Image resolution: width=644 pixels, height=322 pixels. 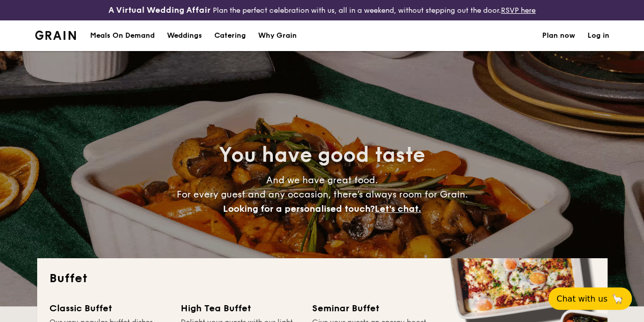 What do you see at coordinates (230, 36) in the screenshot?
I see `h1: Catering` at bounding box center [230, 36].